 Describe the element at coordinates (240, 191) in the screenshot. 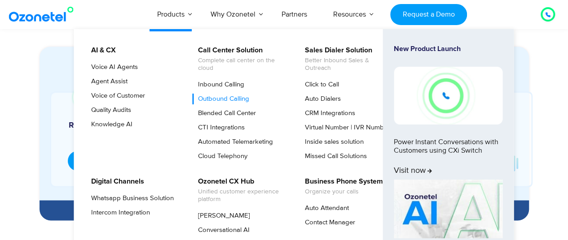

I see `a: Ozonetel CX HubUnified customer experience platform` at that location.